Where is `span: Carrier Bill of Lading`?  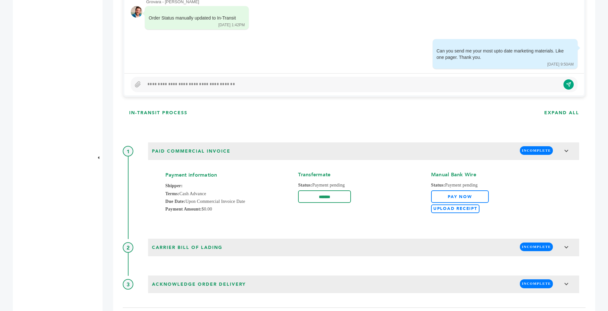
span: Carrier Bill of Lading is located at coordinates (187, 248).